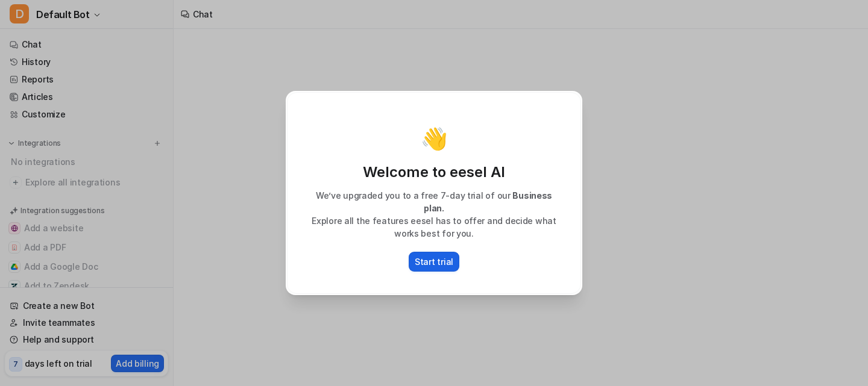 The width and height of the screenshot is (868, 386). Describe the element at coordinates (434, 227) in the screenshot. I see `p: Explore all the features eesel has to offer and decide what works best for you.` at that location.